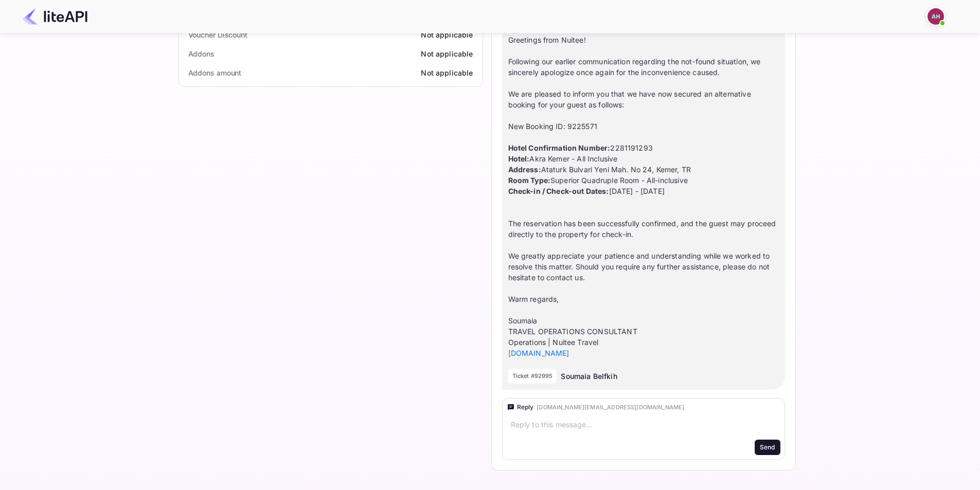 The width and height of the screenshot is (980, 490). Describe the element at coordinates (218, 35) in the screenshot. I see `div: Voucher Discount` at that location.